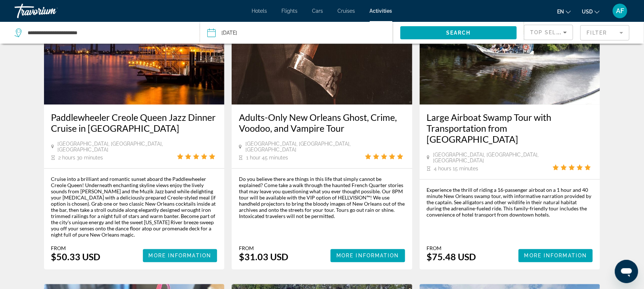 This screenshot has width=644, height=289. I want to click on div: $75.48 USD, so click(452, 256).